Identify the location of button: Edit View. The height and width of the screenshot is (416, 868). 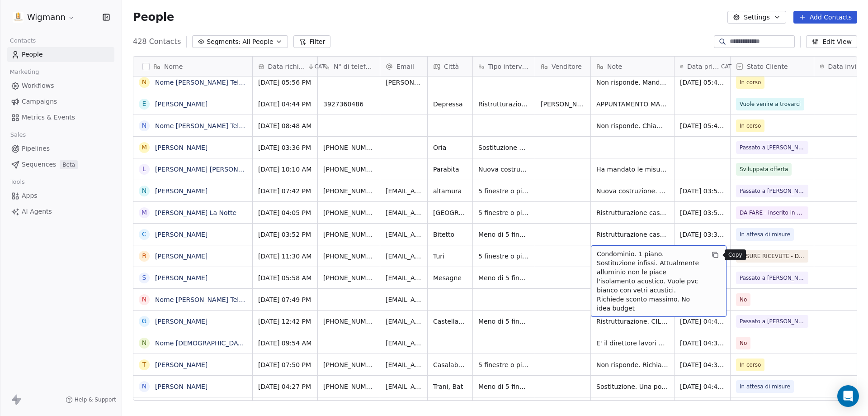
(832, 42).